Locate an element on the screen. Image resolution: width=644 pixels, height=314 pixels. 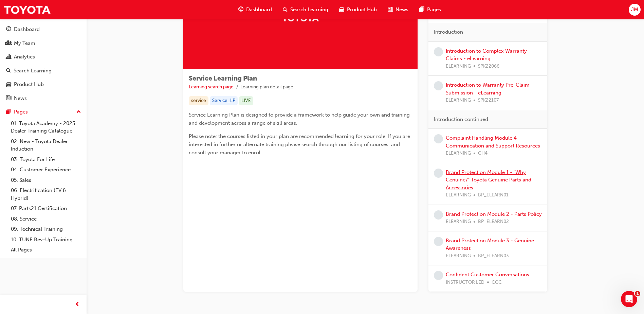
div: Service_LP is located at coordinates (224, 100).